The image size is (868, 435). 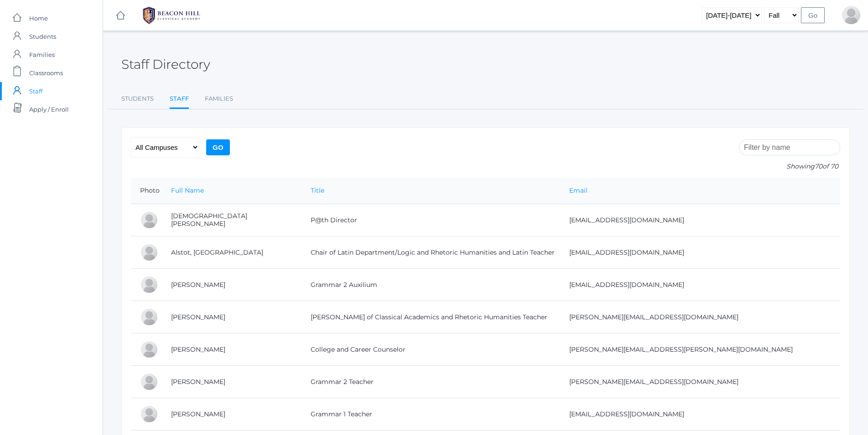 I want to click on p: Showing of 70, so click(x=790, y=167).